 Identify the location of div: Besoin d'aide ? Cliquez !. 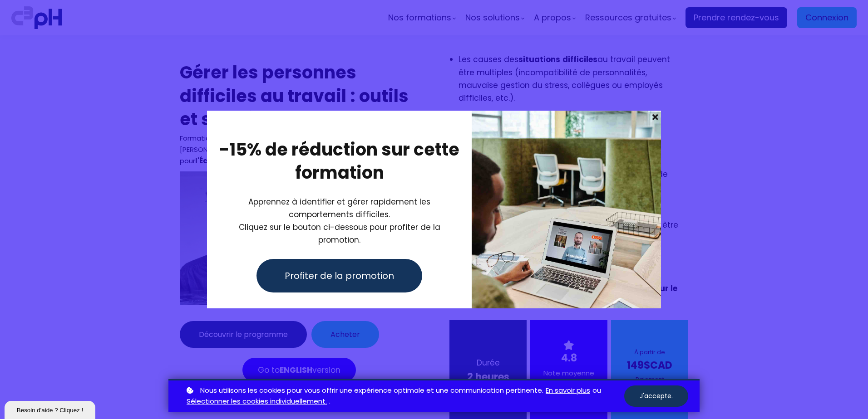
(46, 11).